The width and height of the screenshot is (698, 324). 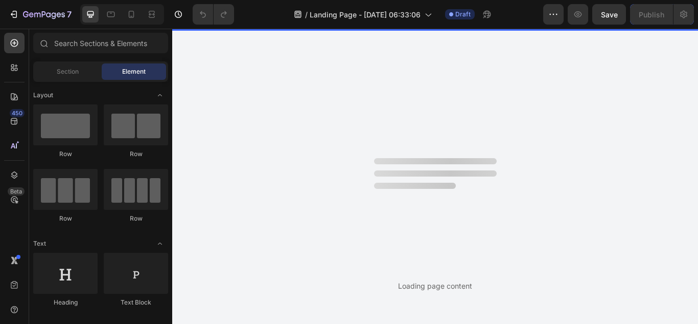 I want to click on div: 450, so click(x=17, y=113).